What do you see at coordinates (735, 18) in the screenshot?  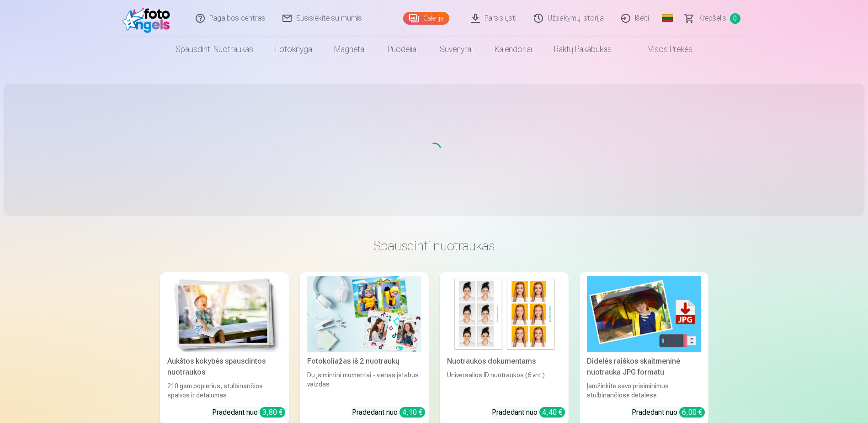 I see `span: 0` at bounding box center [735, 18].